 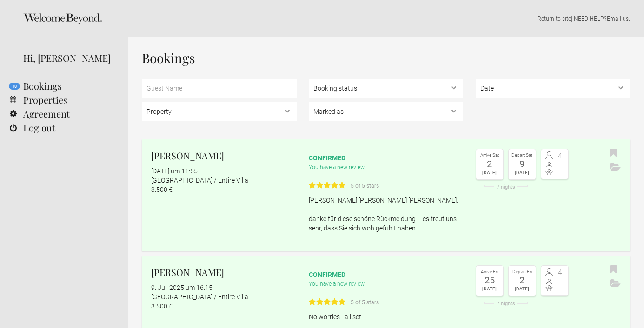 I want to click on a: Return to site, so click(x=554, y=19).